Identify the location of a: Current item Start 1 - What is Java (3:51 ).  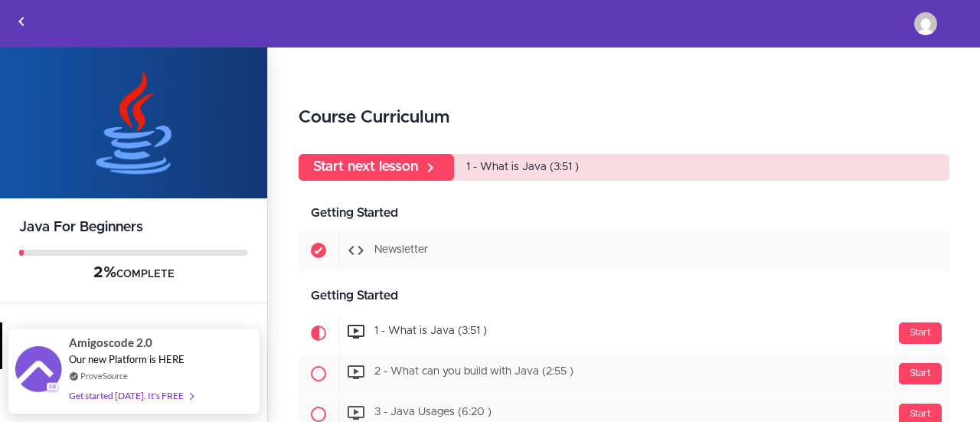
(624, 333).